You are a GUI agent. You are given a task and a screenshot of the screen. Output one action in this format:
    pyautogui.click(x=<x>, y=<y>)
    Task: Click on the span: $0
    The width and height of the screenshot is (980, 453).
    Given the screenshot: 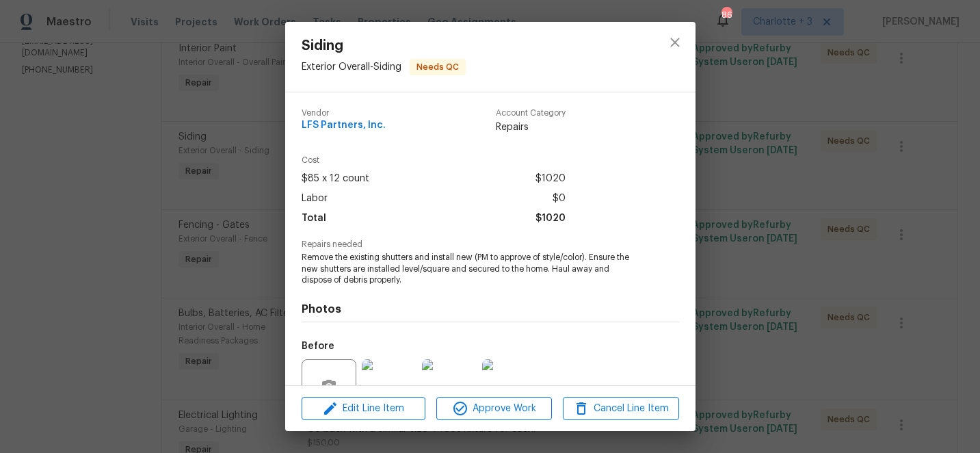 What is the action you would take?
    pyautogui.click(x=558, y=199)
    